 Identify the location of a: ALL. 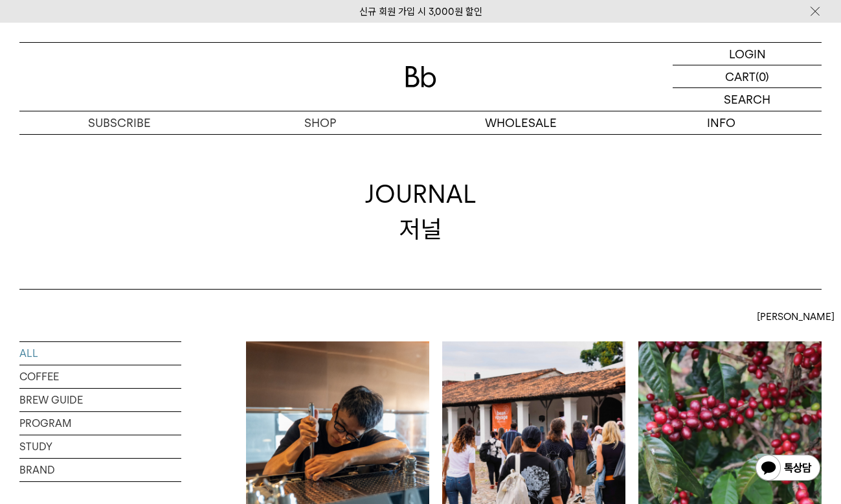
(101, 353).